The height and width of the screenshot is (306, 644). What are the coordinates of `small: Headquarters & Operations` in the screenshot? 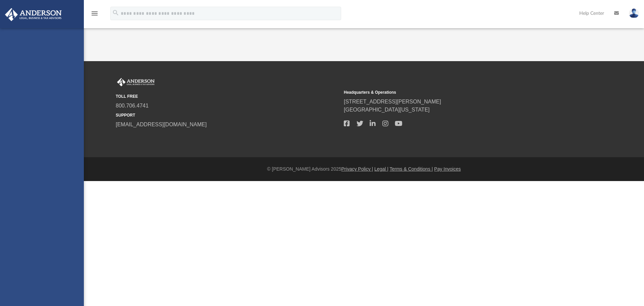 It's located at (455, 92).